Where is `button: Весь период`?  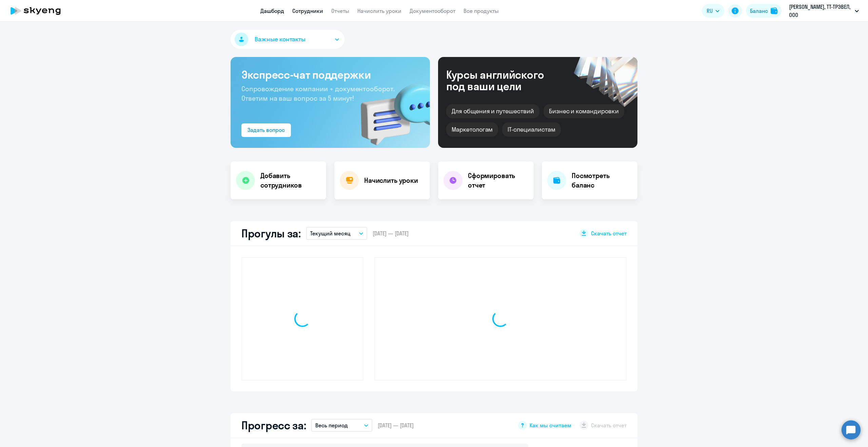
button: Весь период is located at coordinates (342, 425).